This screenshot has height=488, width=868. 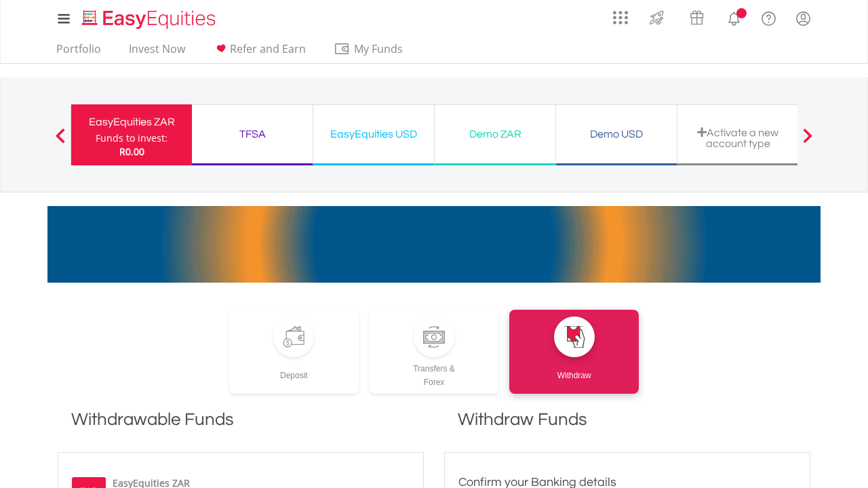 I want to click on img: grid-menu-icon.svg, so click(x=620, y=17).